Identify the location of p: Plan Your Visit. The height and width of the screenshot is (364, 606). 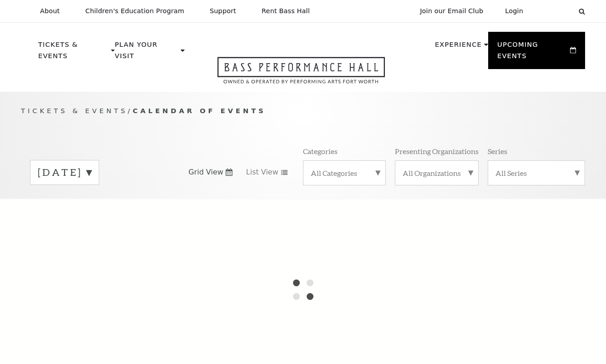
(147, 53).